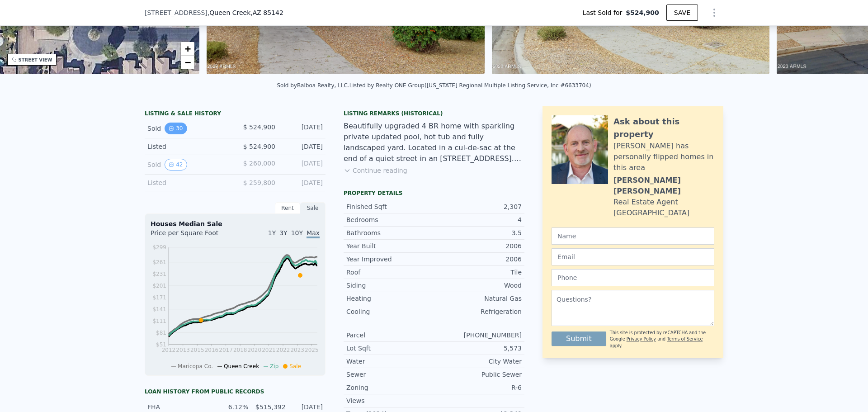 This screenshot has width=868, height=412. I want to click on span: 10Y, so click(297, 233).